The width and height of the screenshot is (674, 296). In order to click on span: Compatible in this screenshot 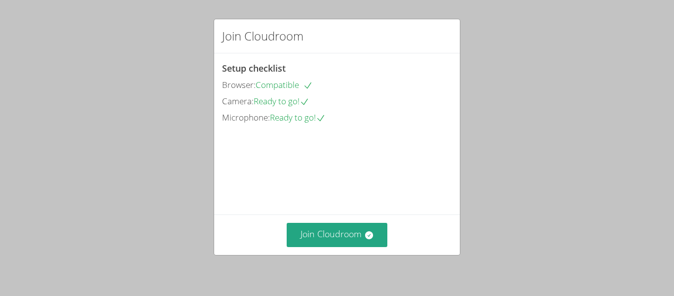, I will do `click(284, 84)`.